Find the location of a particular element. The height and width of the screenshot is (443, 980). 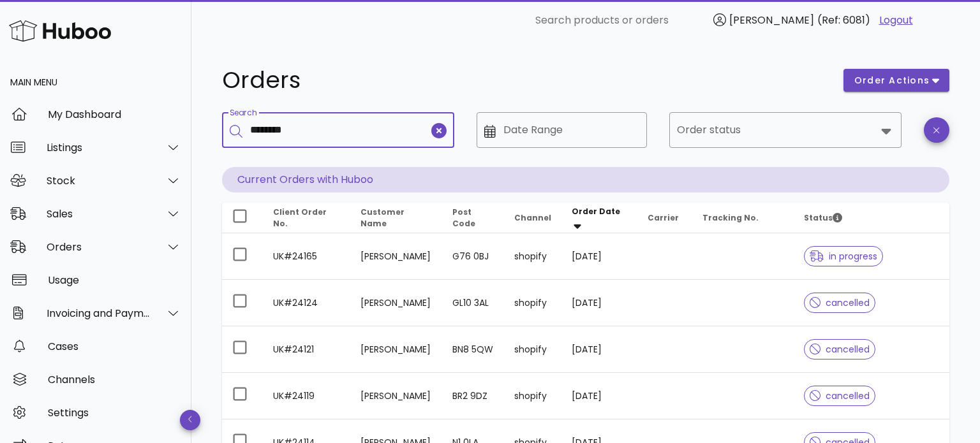

td: UK#24165 is located at coordinates (306, 256).